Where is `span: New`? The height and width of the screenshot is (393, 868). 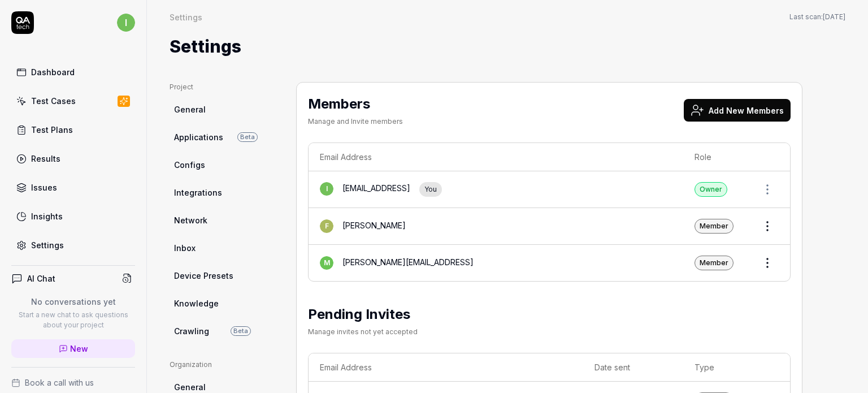 span: New is located at coordinates (79, 348).